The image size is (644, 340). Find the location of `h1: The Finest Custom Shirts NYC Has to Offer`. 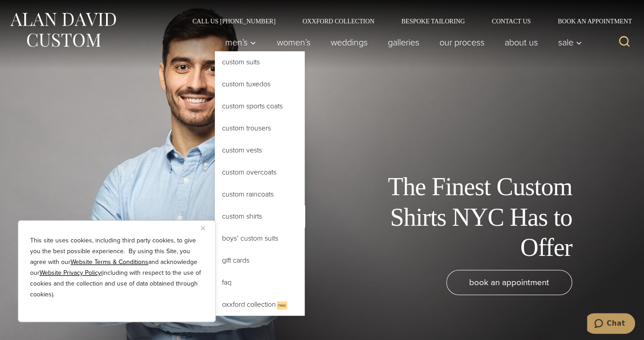

h1: The Finest Custom Shirts NYC Has to Offer is located at coordinates (471, 218).